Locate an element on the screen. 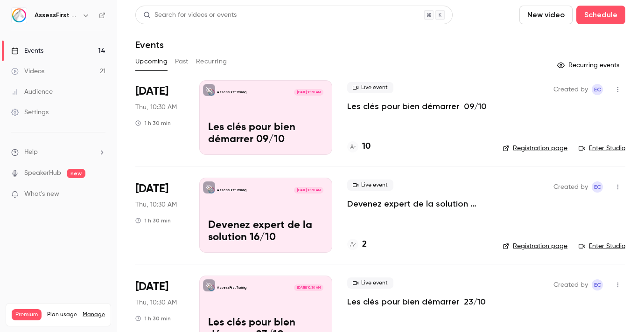 The image size is (644, 332). h4: 2 is located at coordinates (364, 244).